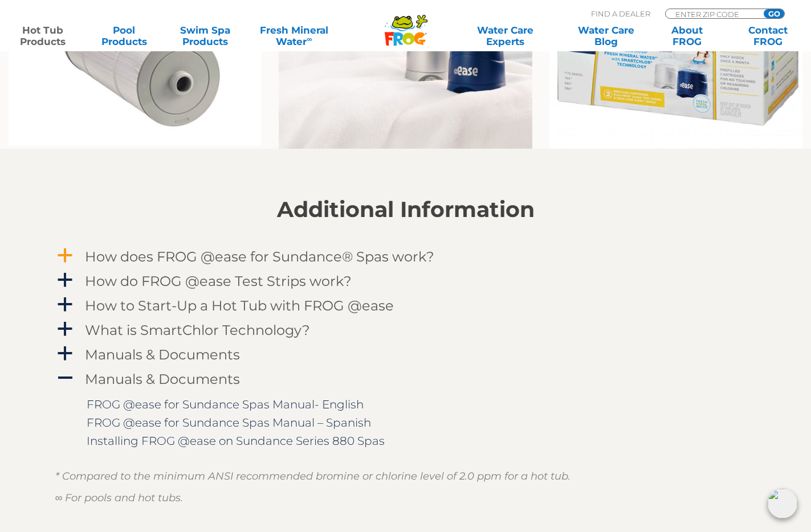 The image size is (811, 532). What do you see at coordinates (774, 13) in the screenshot?
I see `input: GO` at bounding box center [774, 13].